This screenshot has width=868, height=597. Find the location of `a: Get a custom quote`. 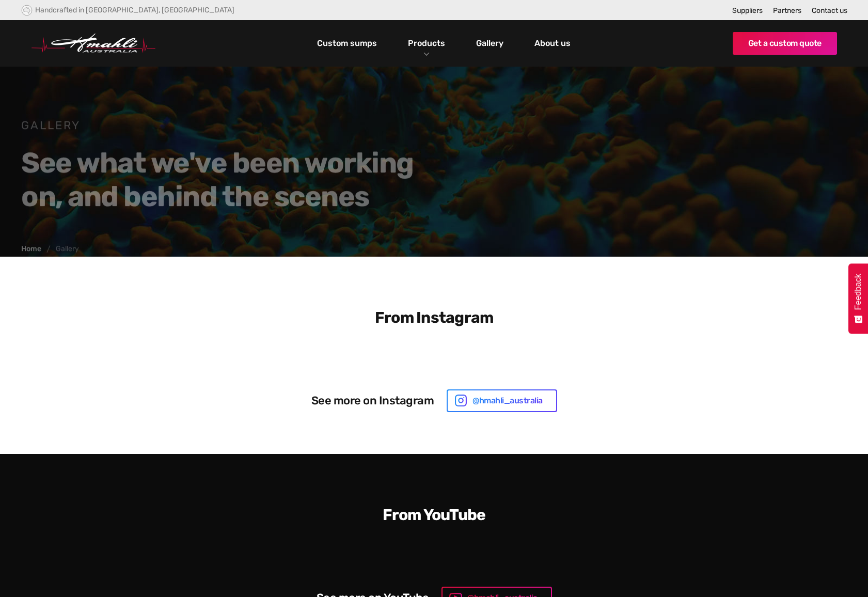

a: Get a custom quote is located at coordinates (785, 44).